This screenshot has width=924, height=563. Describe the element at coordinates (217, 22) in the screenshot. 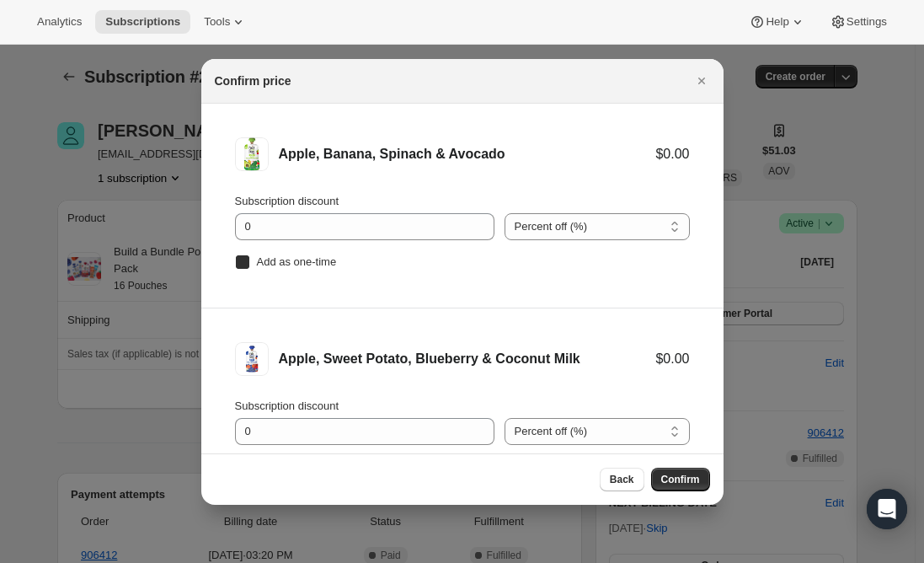

I see `span: Tools` at that location.